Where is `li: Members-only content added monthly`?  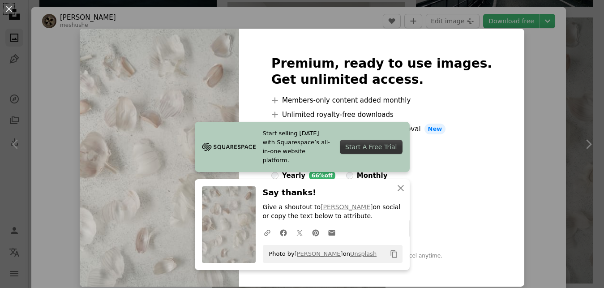
li: Members-only content added monthly is located at coordinates (381, 100).